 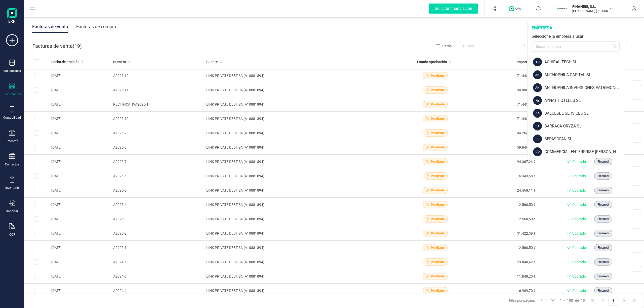 I want to click on div: BE, so click(x=537, y=139).